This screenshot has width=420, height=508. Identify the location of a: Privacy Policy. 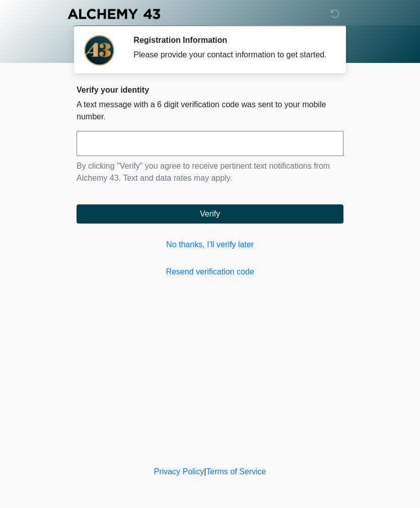
(179, 471).